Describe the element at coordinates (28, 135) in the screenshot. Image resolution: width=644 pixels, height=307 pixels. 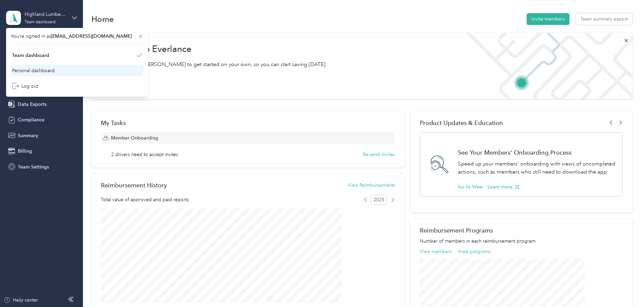
I see `span: Summary` at that location.